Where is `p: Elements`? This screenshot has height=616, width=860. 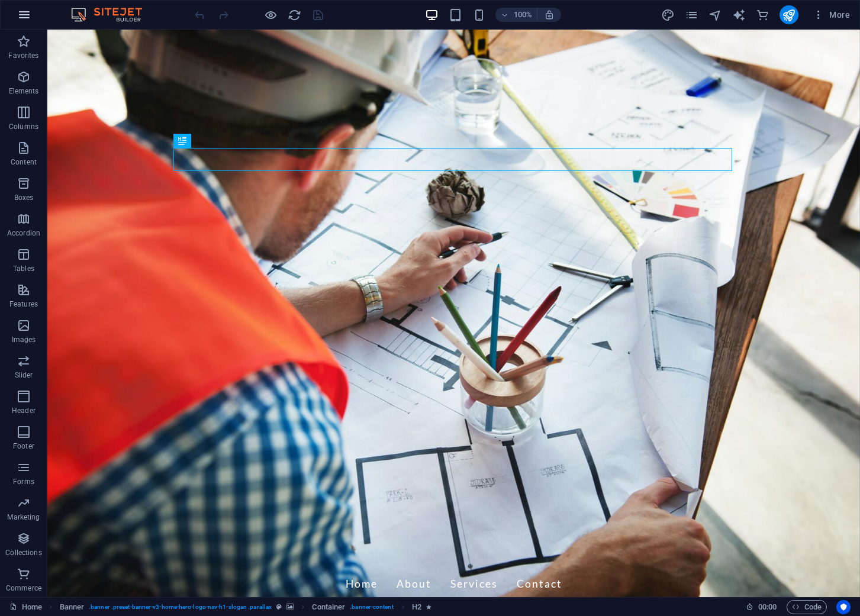
p: Elements is located at coordinates (24, 91).